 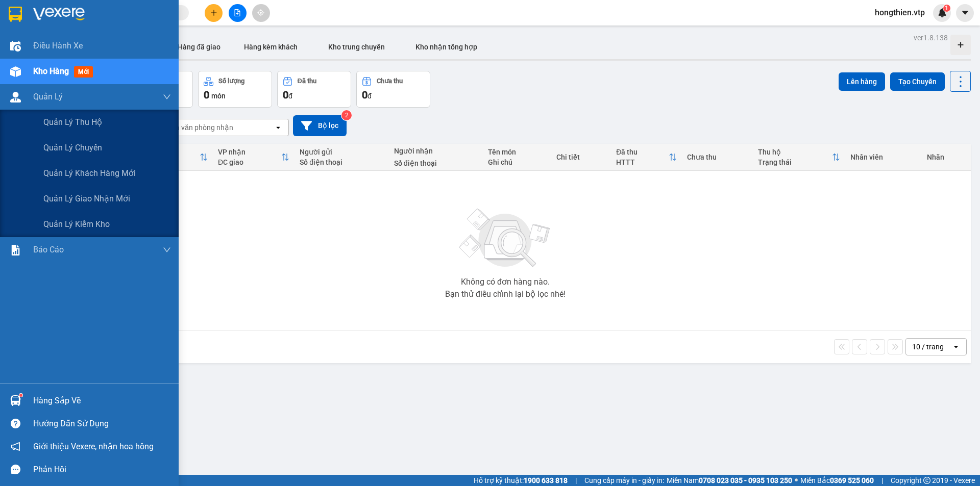 I want to click on span: hongthien.vtp, so click(x=900, y=13).